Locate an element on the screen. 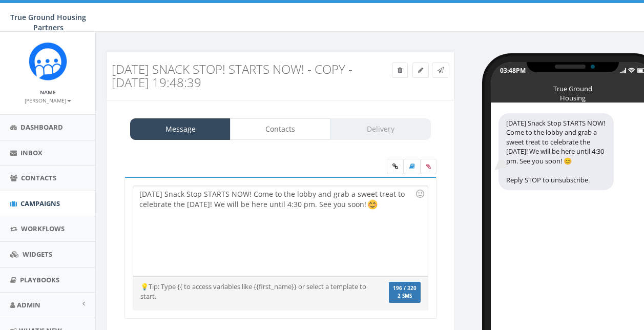 The image size is (644, 330). span: Attach your media is located at coordinates (428, 166).